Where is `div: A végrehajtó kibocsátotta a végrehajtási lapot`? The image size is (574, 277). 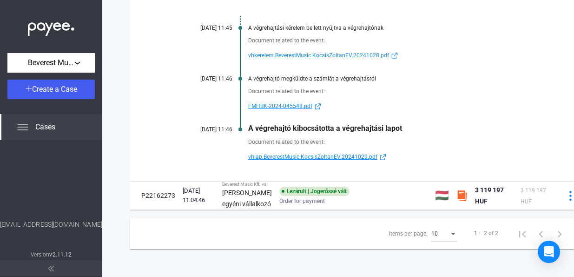 div: A végrehajtó kibocsátotta a végrehajtási lapot is located at coordinates (397, 128).